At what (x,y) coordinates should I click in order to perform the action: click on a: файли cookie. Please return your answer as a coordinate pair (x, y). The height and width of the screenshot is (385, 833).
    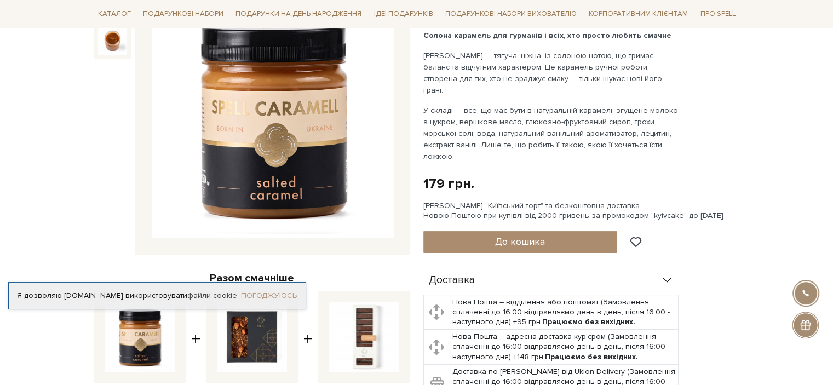
    Looking at the image, I should click on (212, 295).